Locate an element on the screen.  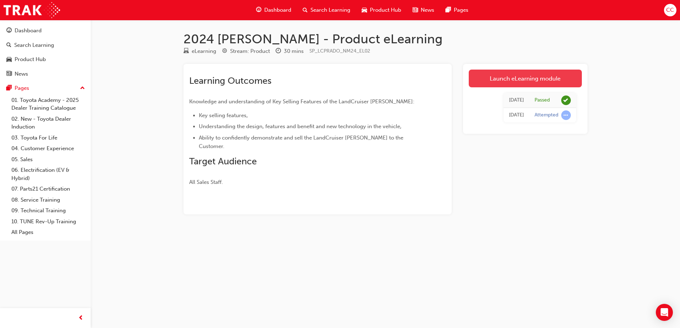
span: Target Audience is located at coordinates (223, 161).